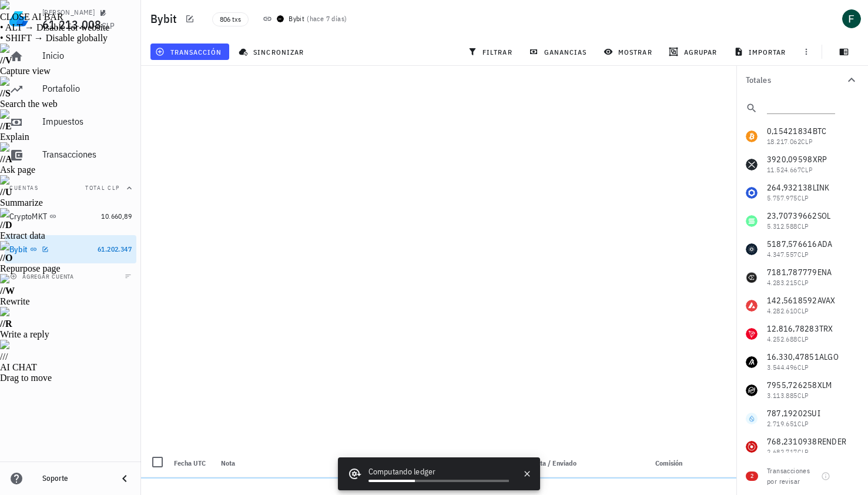 This screenshot has width=868, height=495. What do you see at coordinates (645, 463) in the screenshot?
I see `div: Comisión` at bounding box center [645, 463].